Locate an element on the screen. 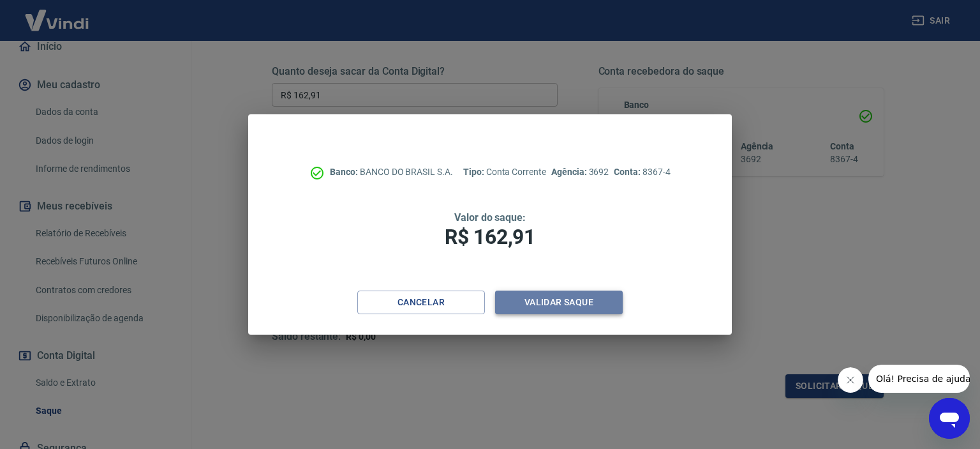 The width and height of the screenshot is (980, 449). span: Tipo: is located at coordinates (475, 172).